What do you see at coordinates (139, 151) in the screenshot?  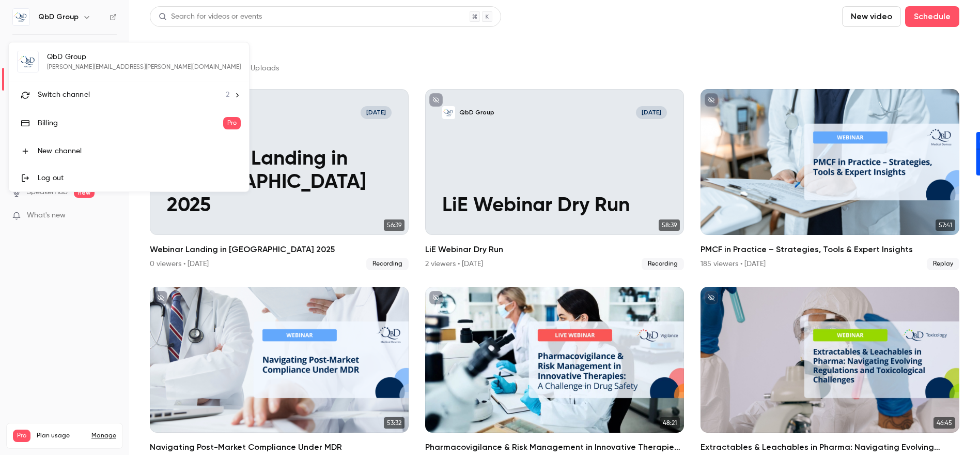 I see `div: New channel` at bounding box center [139, 151].